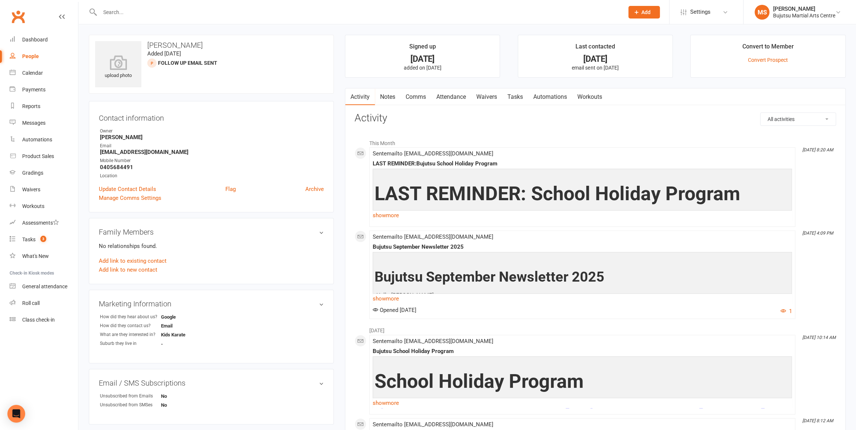 The width and height of the screenshot is (856, 430). Describe the element at coordinates (127, 189) in the screenshot. I see `a: Update Contact Details` at that location.